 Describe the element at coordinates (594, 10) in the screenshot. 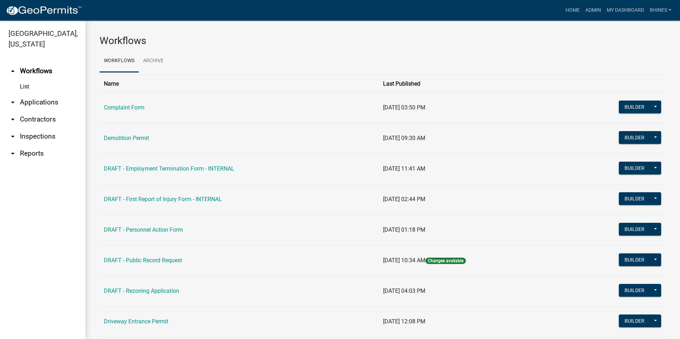

I see `a: Admin` at that location.